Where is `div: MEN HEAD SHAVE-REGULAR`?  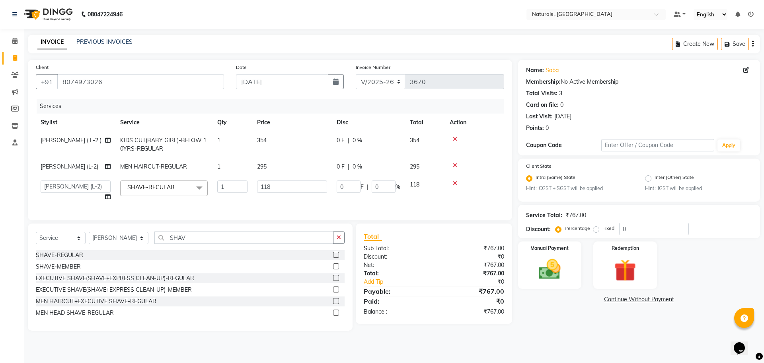
div: MEN HEAD SHAVE-REGULAR is located at coordinates (75, 313).